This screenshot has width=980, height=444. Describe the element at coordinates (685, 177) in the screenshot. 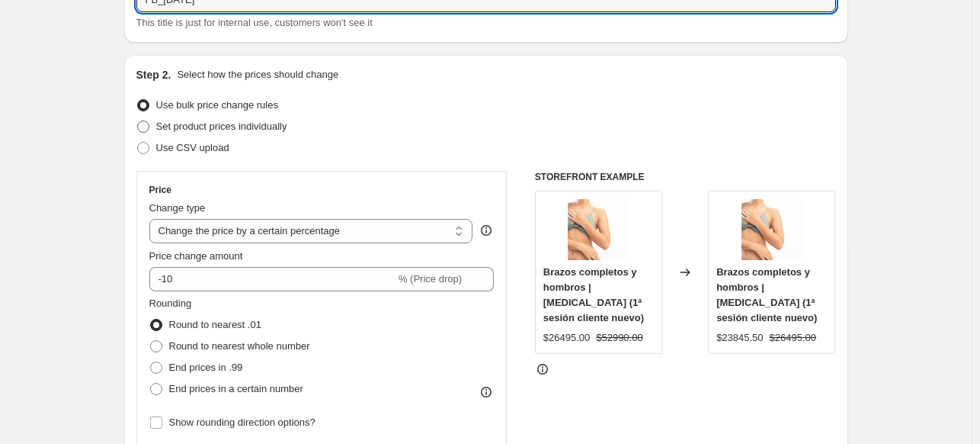

I see `h6: STOREFRONT EXAMPLE` at that location.